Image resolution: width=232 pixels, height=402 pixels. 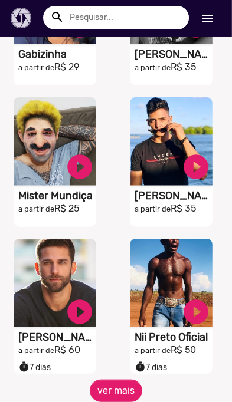 I want to click on h2: R$ 50, so click(x=173, y=350).